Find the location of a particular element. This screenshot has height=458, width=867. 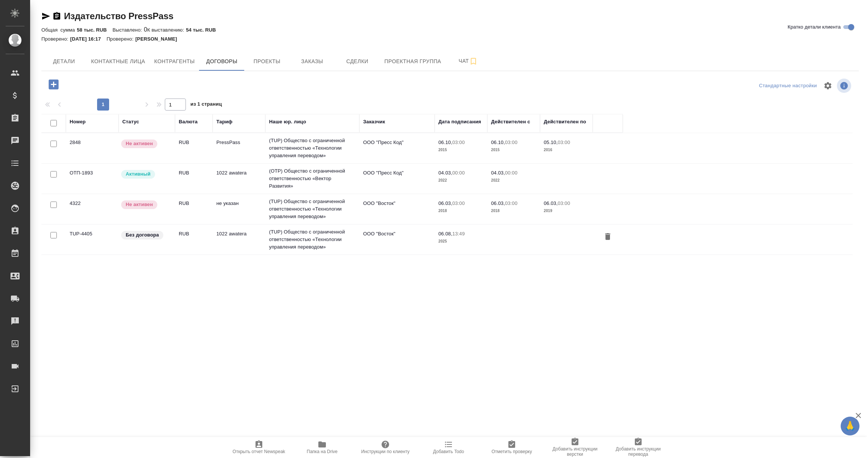

span: Проектная группа is located at coordinates (412, 61).